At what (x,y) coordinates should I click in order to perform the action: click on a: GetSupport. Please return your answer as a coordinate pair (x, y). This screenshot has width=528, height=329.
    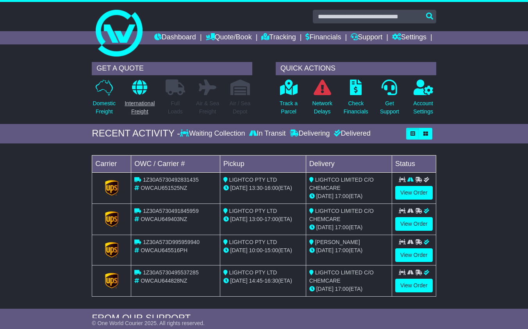
    Looking at the image, I should click on (389, 100).